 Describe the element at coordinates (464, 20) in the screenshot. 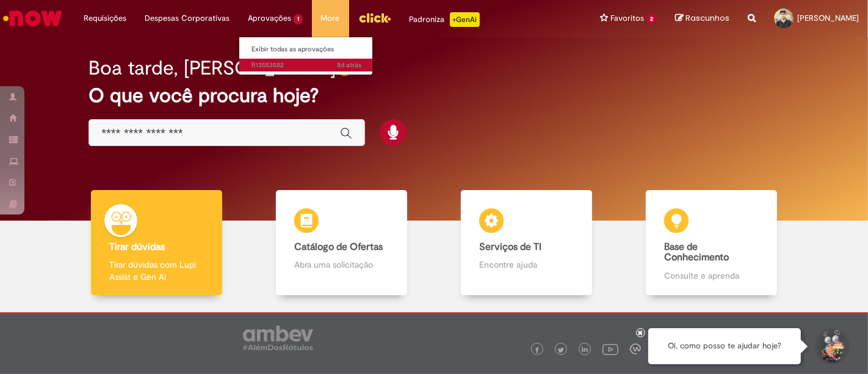

I see `p: +GenAi` at that location.